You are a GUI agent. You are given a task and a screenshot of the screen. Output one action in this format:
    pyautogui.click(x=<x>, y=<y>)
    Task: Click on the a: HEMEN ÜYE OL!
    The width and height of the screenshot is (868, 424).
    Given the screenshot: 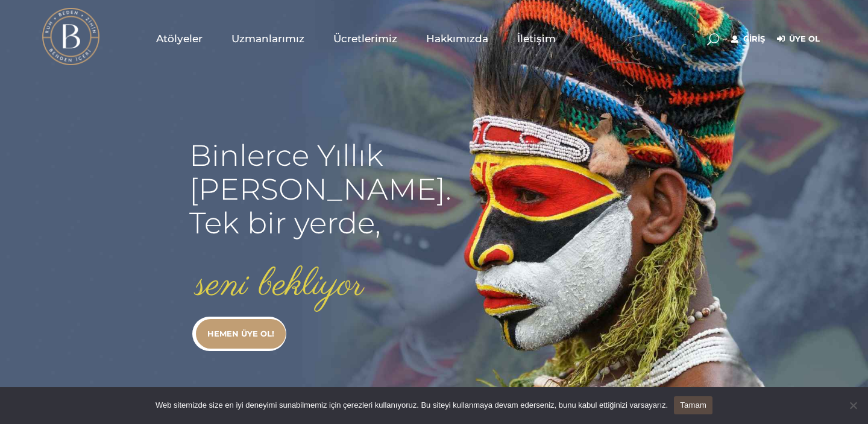 What is the action you would take?
    pyautogui.click(x=241, y=333)
    